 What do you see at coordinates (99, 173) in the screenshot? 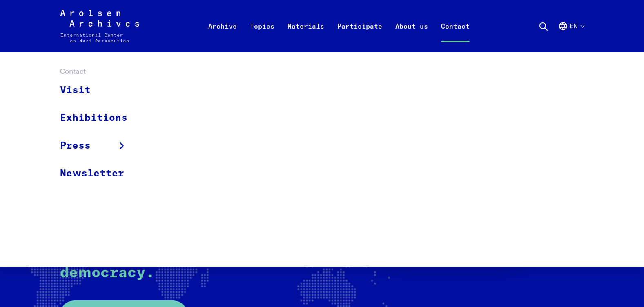
I see `a: Newsletter` at bounding box center [99, 173].